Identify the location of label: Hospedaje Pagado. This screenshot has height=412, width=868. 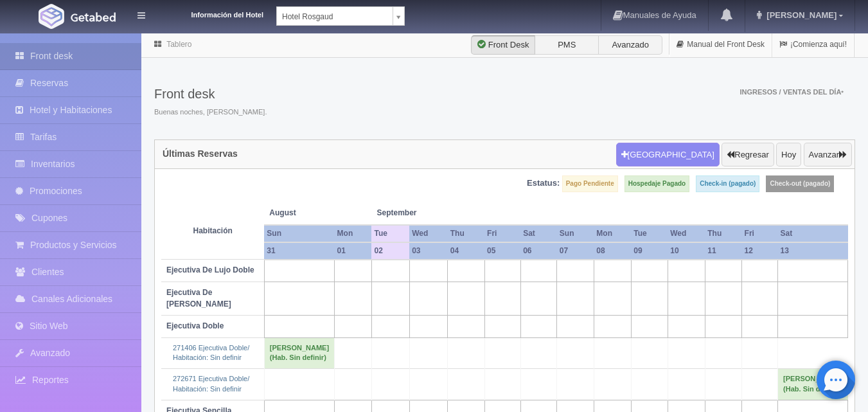
(657, 184).